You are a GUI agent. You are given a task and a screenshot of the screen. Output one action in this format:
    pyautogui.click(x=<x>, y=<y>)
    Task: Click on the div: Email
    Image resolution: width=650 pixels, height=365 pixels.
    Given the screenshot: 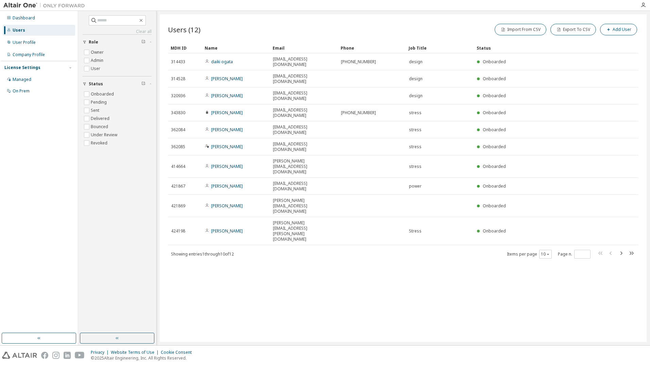 What is the action you would take?
    pyautogui.click(x=304, y=48)
    